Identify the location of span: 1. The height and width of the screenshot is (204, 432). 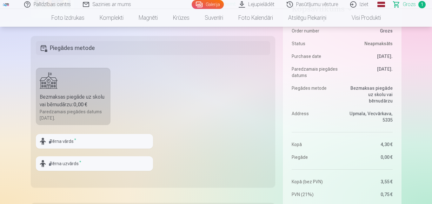
(422, 4).